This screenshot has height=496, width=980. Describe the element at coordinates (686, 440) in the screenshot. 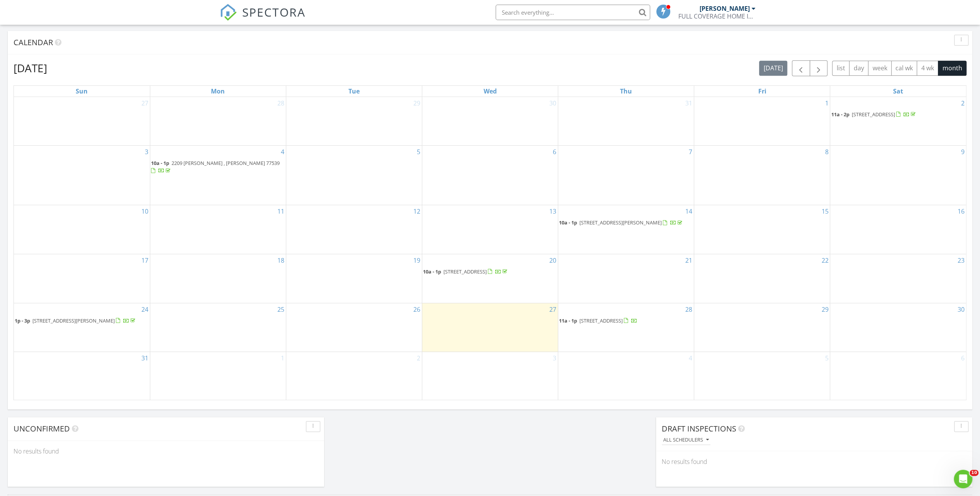

I see `div: All schedulers` at that location.